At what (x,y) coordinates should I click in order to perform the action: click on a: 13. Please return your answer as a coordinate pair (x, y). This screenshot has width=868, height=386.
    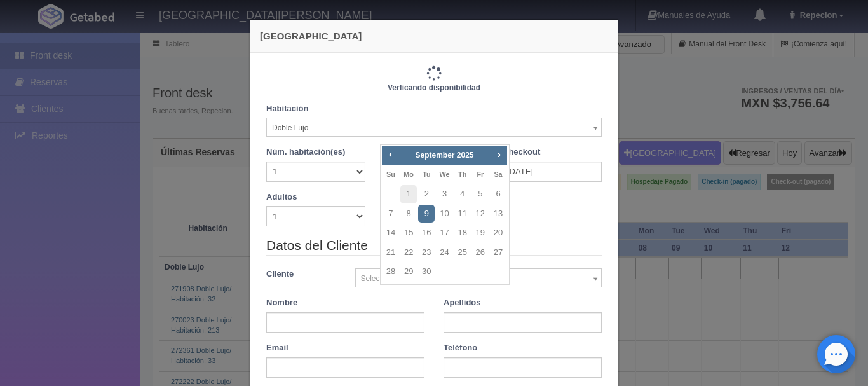
    Looking at the image, I should click on (498, 213).